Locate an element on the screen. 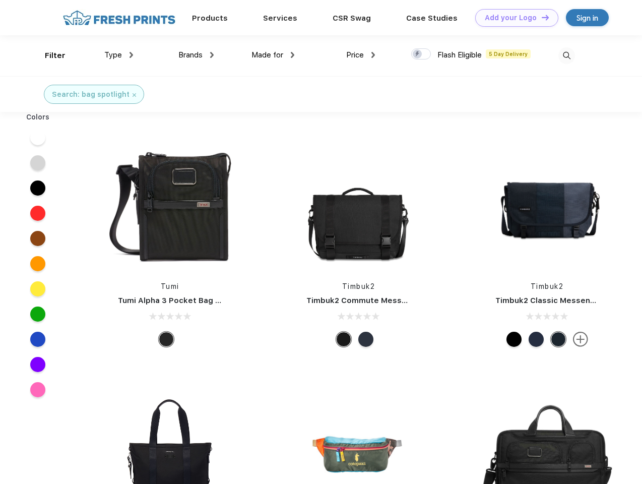  div: Add your Logo is located at coordinates (511, 18).